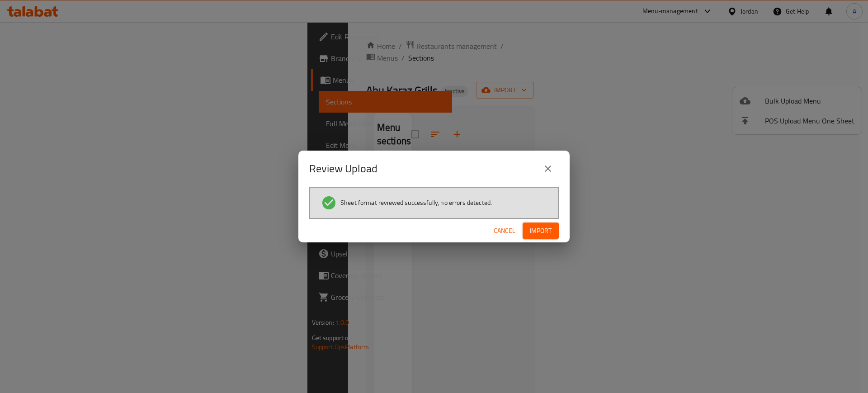 Image resolution: width=868 pixels, height=393 pixels. What do you see at coordinates (505, 230) in the screenshot?
I see `span: Cancel` at bounding box center [505, 230].